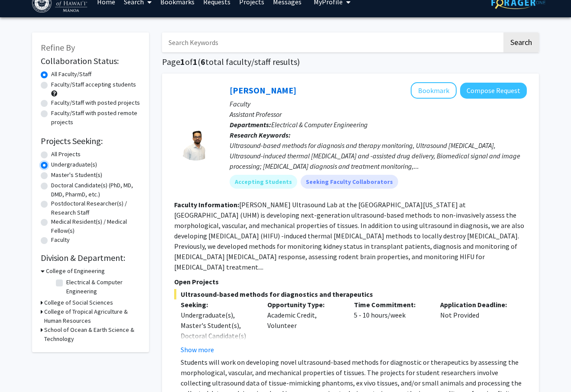 The image size is (571, 392). I want to click on input: Search Keywords, so click(332, 42).